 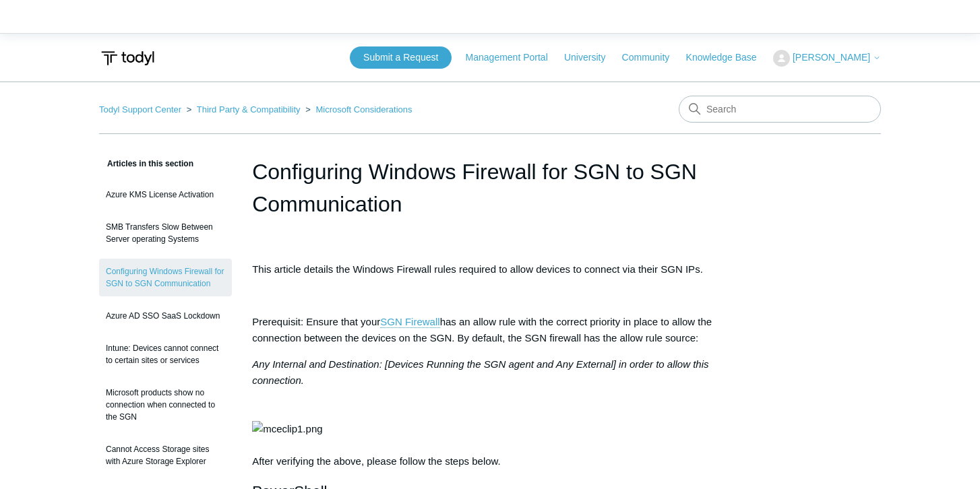 I want to click on a: Knowledge Base, so click(x=728, y=57).